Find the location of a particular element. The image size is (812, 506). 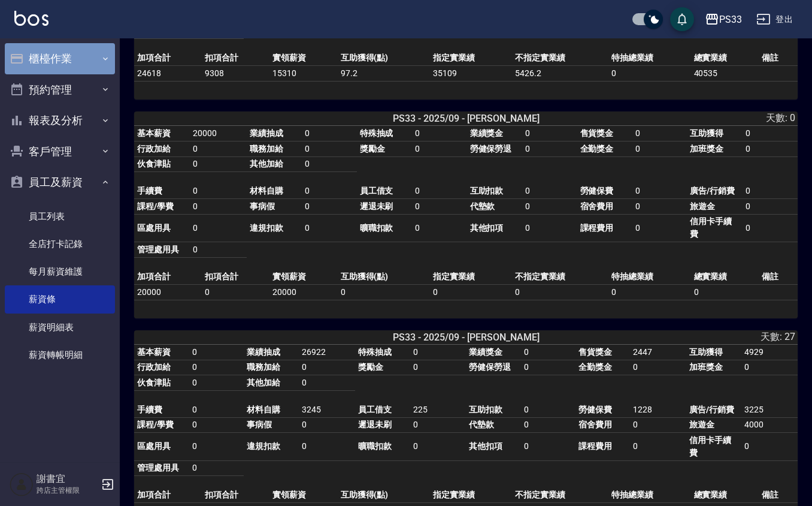

span: 售貨獎金 is located at coordinates (598, 133).